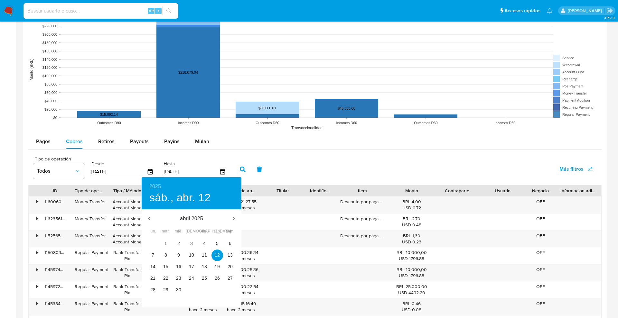 The height and width of the screenshot is (318, 618). What do you see at coordinates (191, 267) in the screenshot?
I see `button: 17` at bounding box center [191, 267].